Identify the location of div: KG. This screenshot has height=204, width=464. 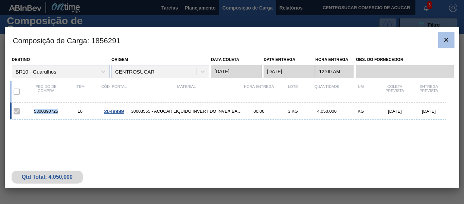
(361, 111).